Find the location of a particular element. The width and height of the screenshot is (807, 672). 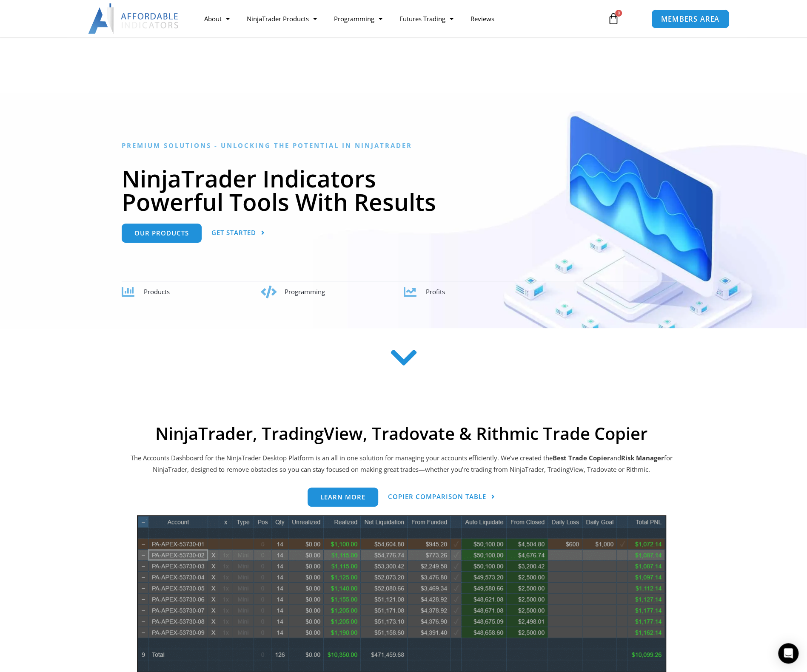

a: About is located at coordinates (216, 18).